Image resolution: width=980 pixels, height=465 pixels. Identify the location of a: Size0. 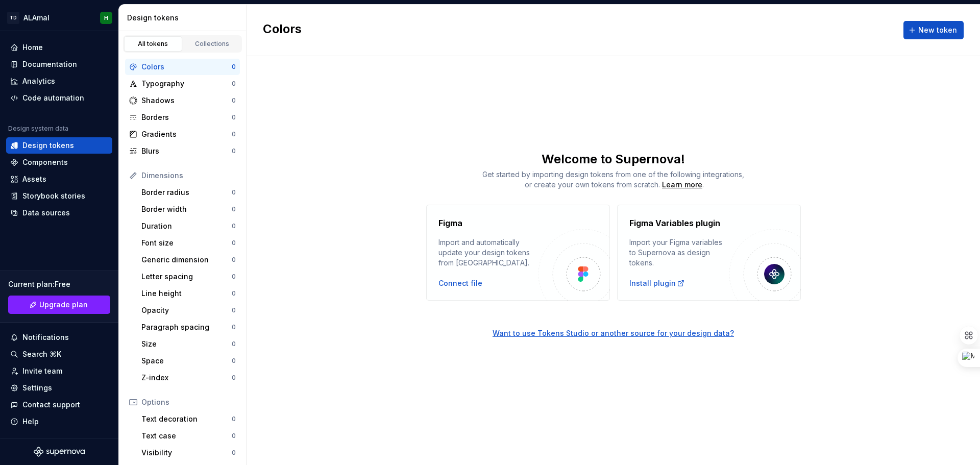
(189, 344).